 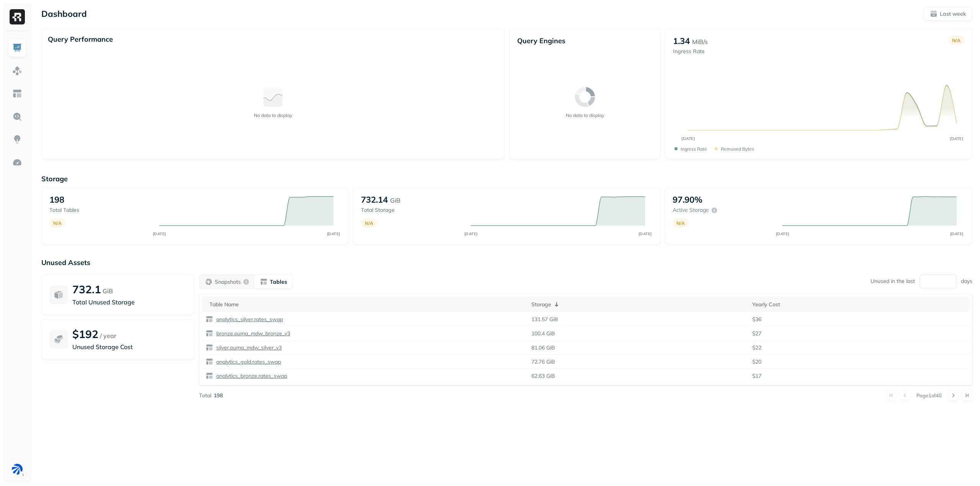 What do you see at coordinates (130, 347) in the screenshot?
I see `p: Unused Storage Cost` at bounding box center [130, 347].